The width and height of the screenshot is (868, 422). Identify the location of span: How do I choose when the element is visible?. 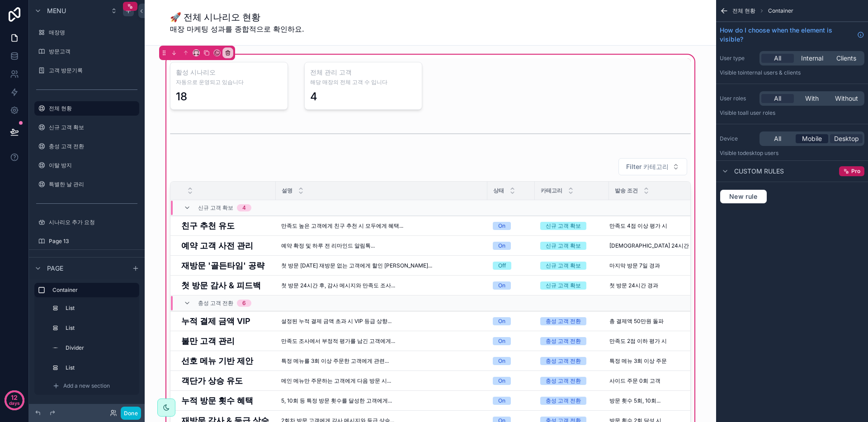
(787, 35).